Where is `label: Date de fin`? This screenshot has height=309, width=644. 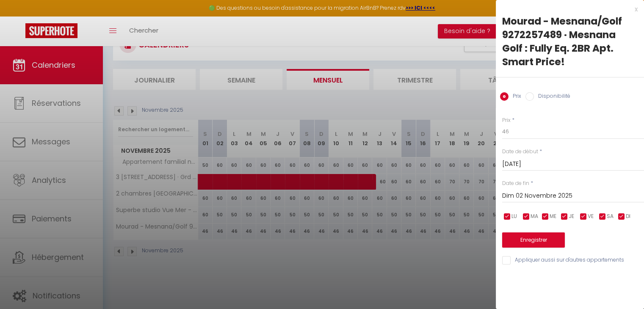 label: Date de fin is located at coordinates (515, 183).